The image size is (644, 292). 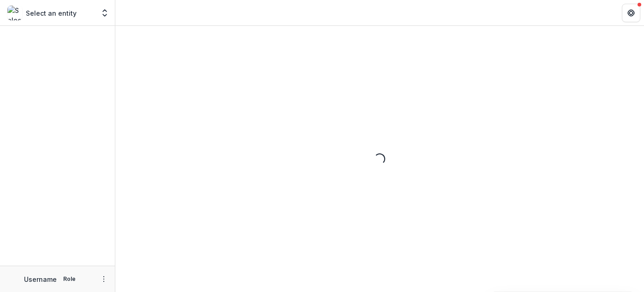 I want to click on img: Select an entity, so click(x=15, y=13).